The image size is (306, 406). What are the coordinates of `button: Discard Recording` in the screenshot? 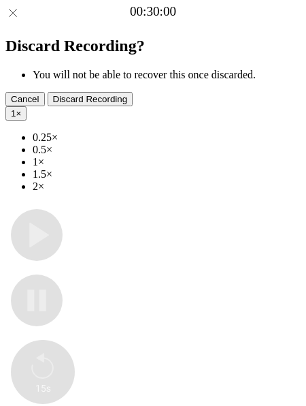 It's located at (91, 99).